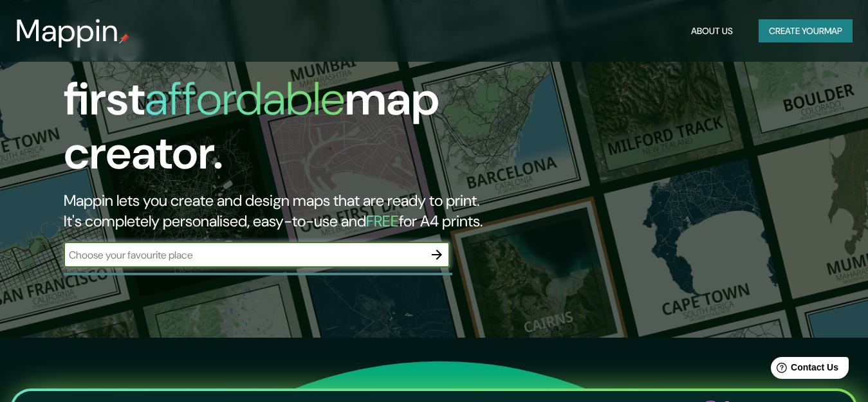 The image size is (868, 402). I want to click on button: Create yourmap, so click(806, 31).